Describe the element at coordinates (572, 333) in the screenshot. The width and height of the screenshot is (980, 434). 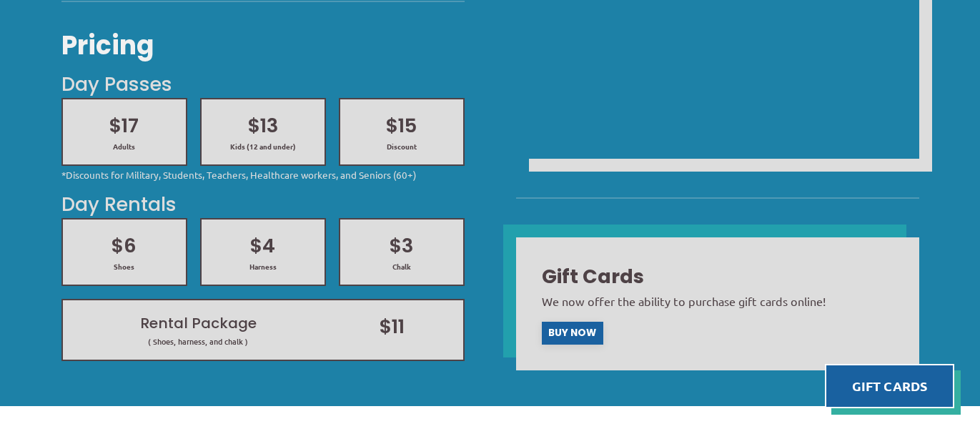
I see `span: Buy Now` at that location.